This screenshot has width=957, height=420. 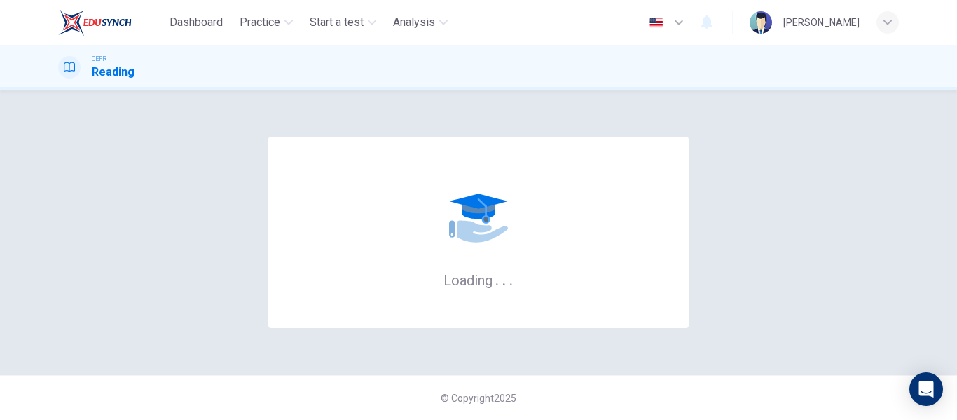 I want to click on img: EduSynch logo, so click(x=95, y=22).